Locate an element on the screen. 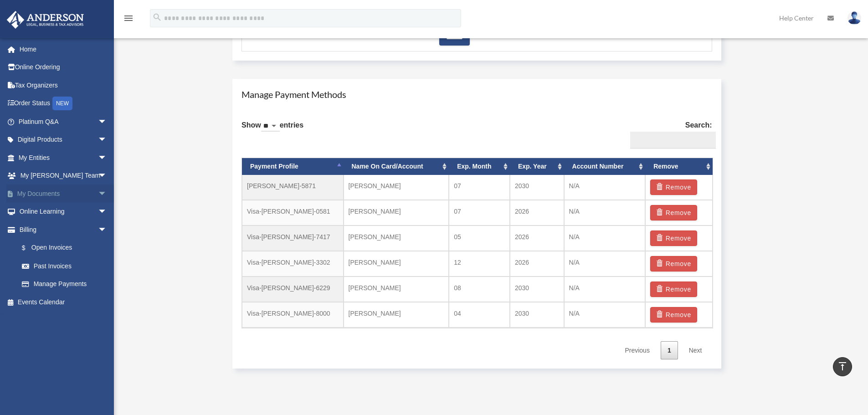 The image size is (868, 415). th: Remove: activate to sort column ascending is located at coordinates (678, 167).